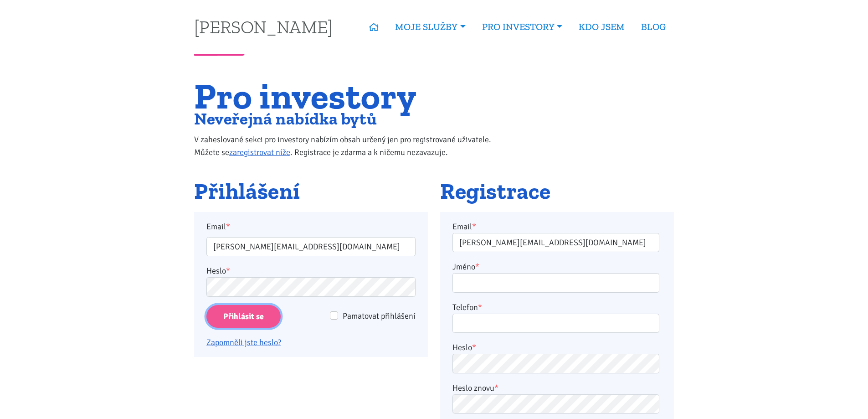 The width and height of the screenshot is (868, 419). I want to click on a: MOJE SLUŽBY, so click(430, 27).